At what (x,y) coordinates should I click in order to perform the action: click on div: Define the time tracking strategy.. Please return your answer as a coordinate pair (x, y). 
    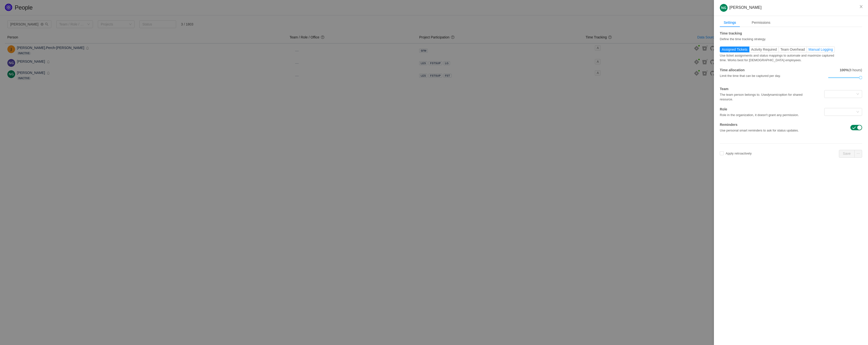
    Looking at the image, I should click on (767, 39).